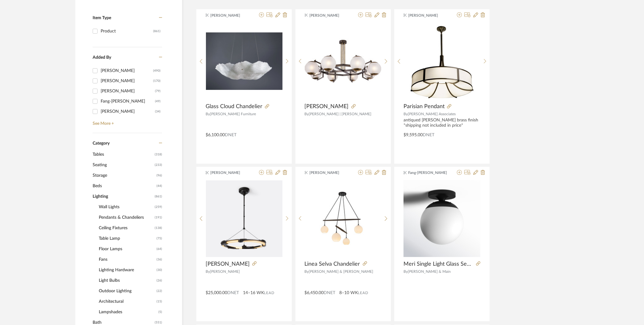 This screenshot has width=644, height=325. I want to click on span: Storage, so click(124, 175).